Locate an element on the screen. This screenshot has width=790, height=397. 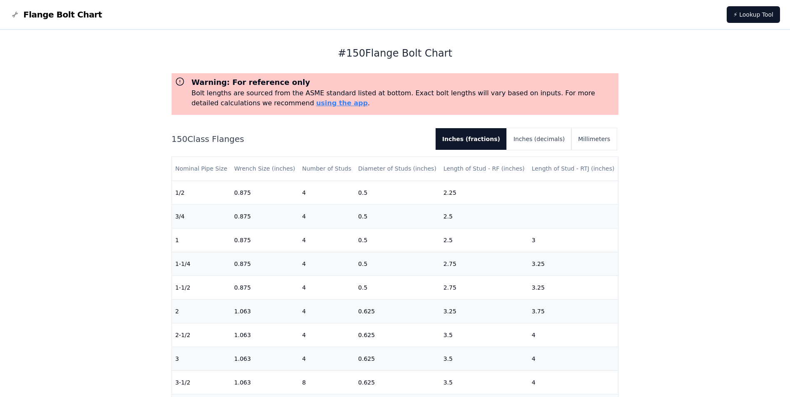
td: 2.25 is located at coordinates (484, 192).